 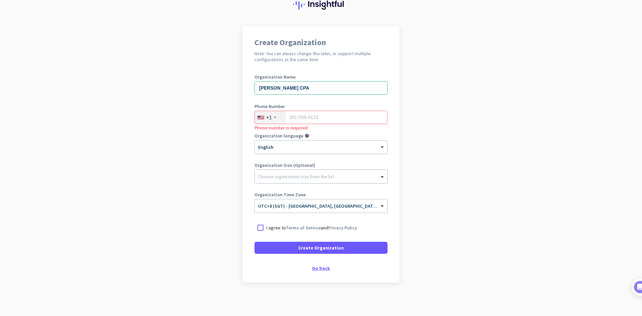 What do you see at coordinates (269, 117) in the screenshot?
I see `div: +1` at bounding box center [269, 117].